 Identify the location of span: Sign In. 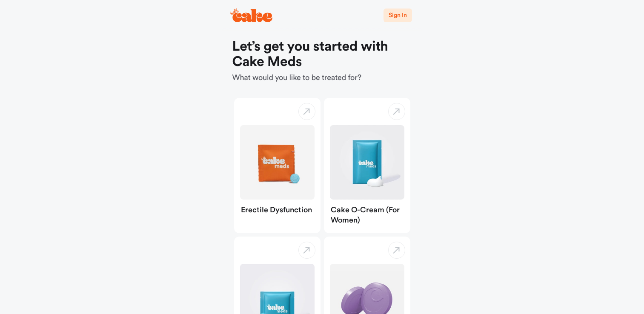
(398, 15).